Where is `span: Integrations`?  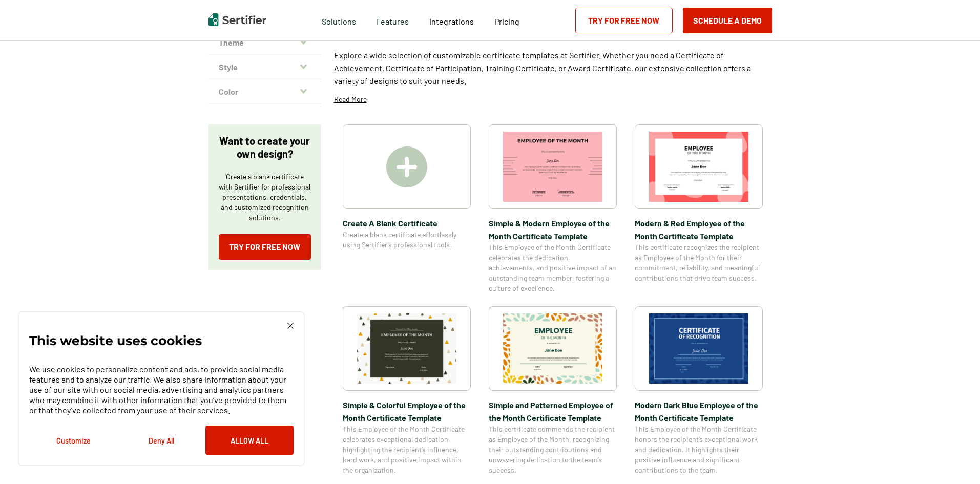 span: Integrations is located at coordinates (451, 21).